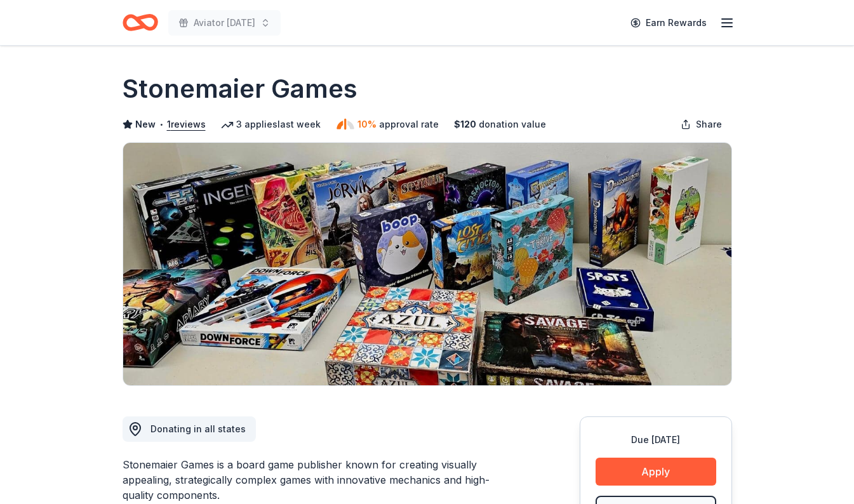  Describe the element at coordinates (656, 471) in the screenshot. I see `button: Apply` at that location.